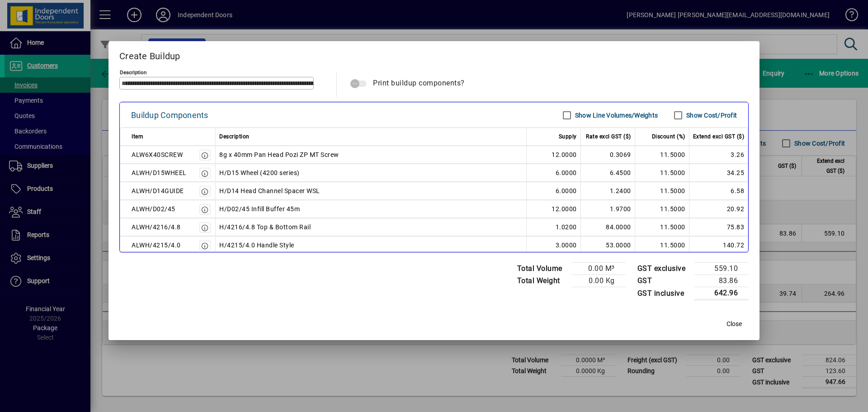  I want to click on td: 0.00 M³, so click(599, 268).